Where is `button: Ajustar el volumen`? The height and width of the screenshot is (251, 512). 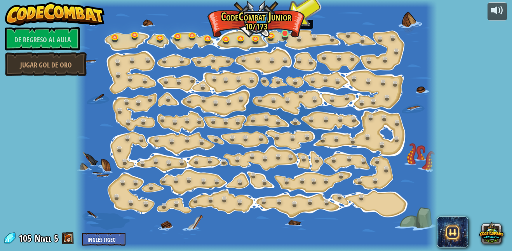 button: Ajustar el volumen is located at coordinates (497, 11).